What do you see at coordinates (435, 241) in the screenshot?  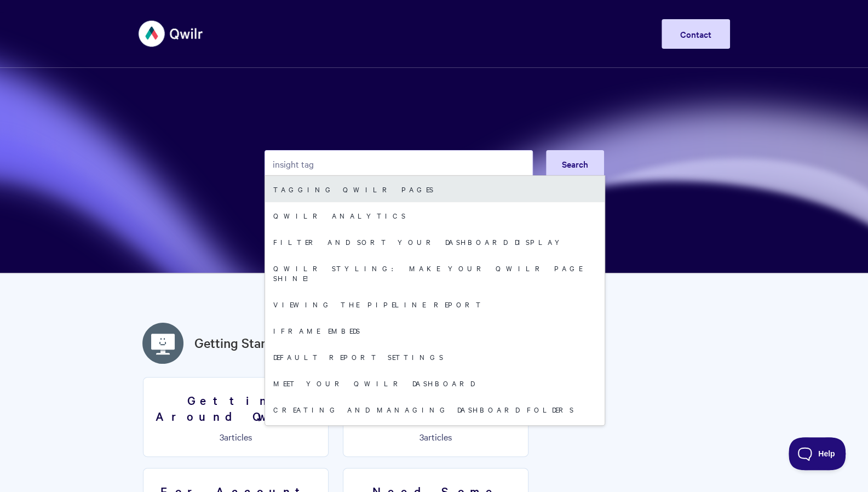 I see `a: Filter and sort your dashboard display` at bounding box center [435, 241].